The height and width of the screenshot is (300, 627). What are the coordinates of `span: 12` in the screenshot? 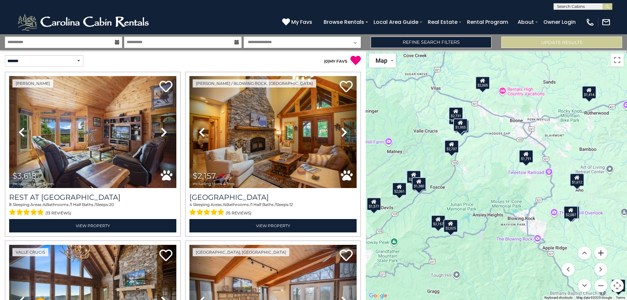 It's located at (291, 204).